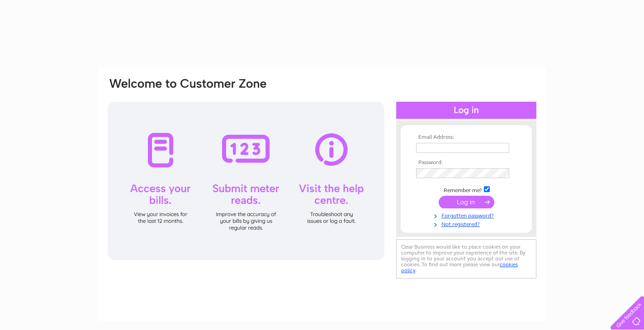 The height and width of the screenshot is (330, 644). What do you see at coordinates (467, 214) in the screenshot?
I see `a: Forgotten password?` at bounding box center [467, 214].